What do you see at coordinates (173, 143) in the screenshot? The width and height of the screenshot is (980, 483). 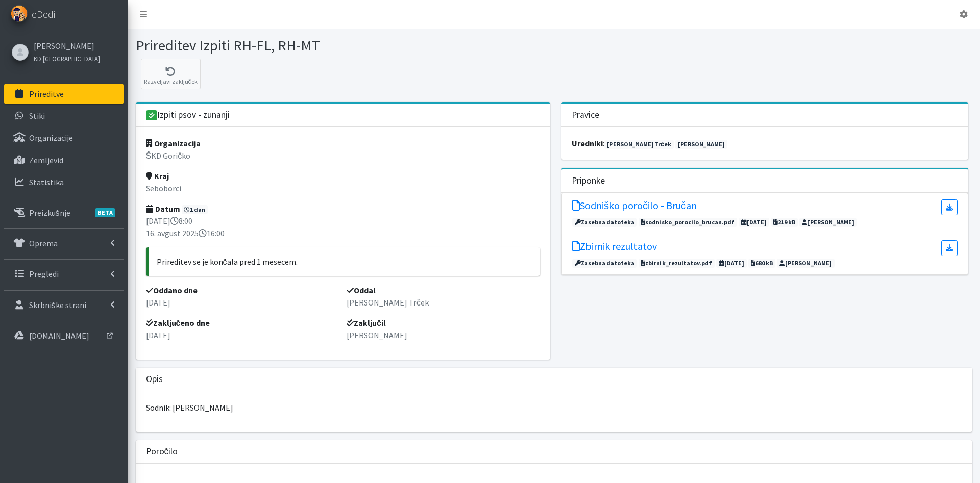 I see `strong: Organizacija` at bounding box center [173, 143].